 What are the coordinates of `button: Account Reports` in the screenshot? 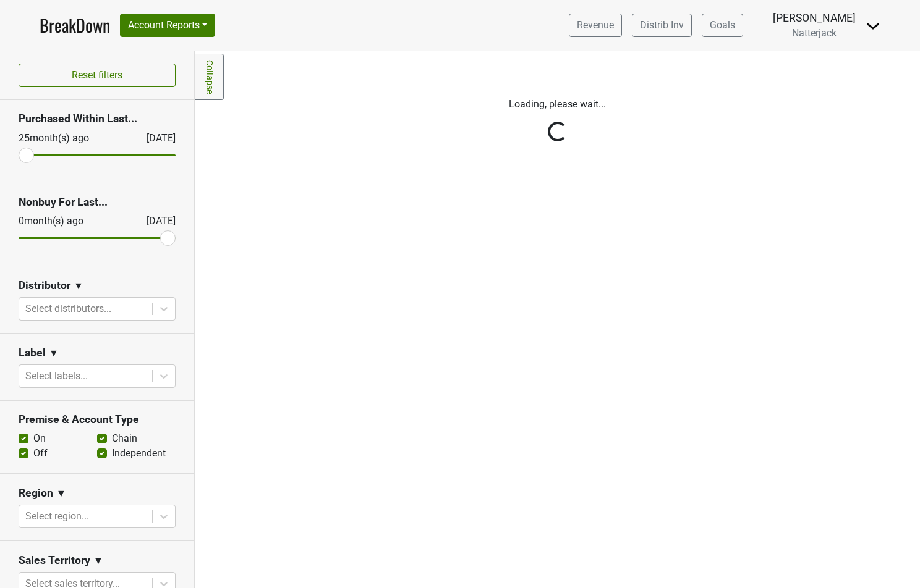 It's located at (168, 25).